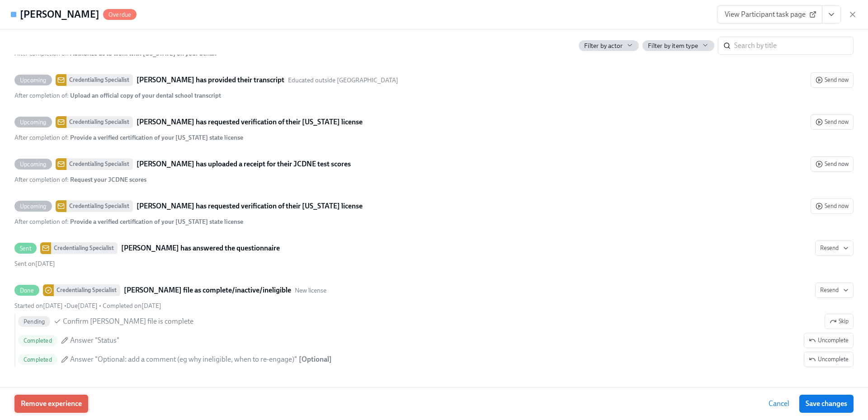  I want to click on strong: Request your JCDNE scores, so click(108, 179).